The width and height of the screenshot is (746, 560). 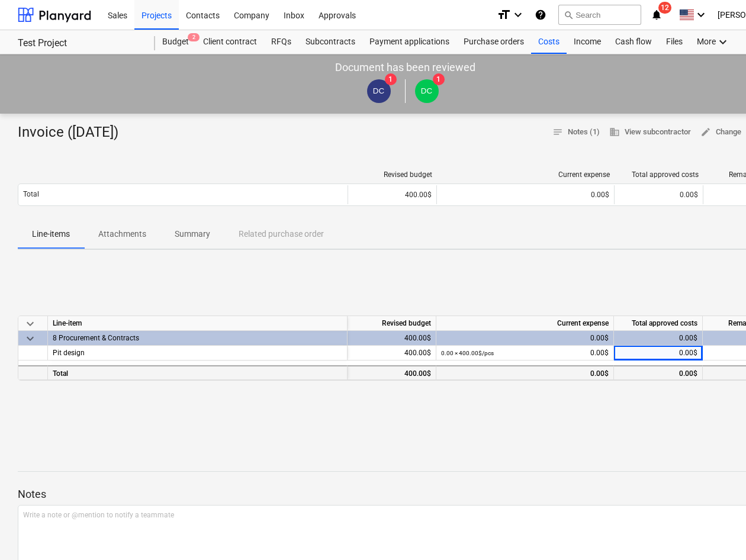 What do you see at coordinates (723, 42) in the screenshot?
I see `i: keyboard_arrow_down` at bounding box center [723, 42].